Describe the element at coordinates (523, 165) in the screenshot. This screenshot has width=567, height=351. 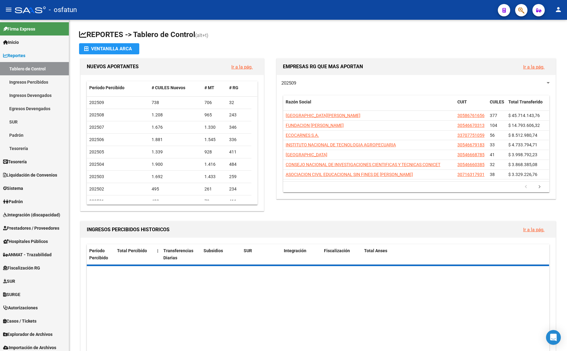
I see `span: $ 3.868.385,08` at that location.